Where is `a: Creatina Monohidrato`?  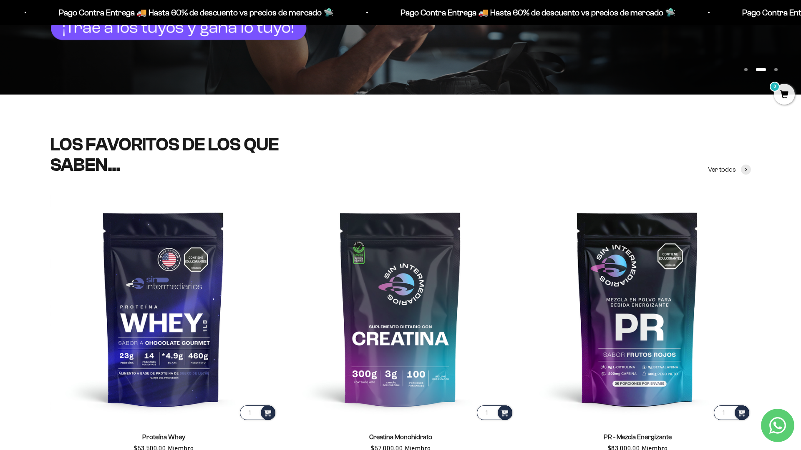 a: Creatina Monohidrato is located at coordinates (400, 437).